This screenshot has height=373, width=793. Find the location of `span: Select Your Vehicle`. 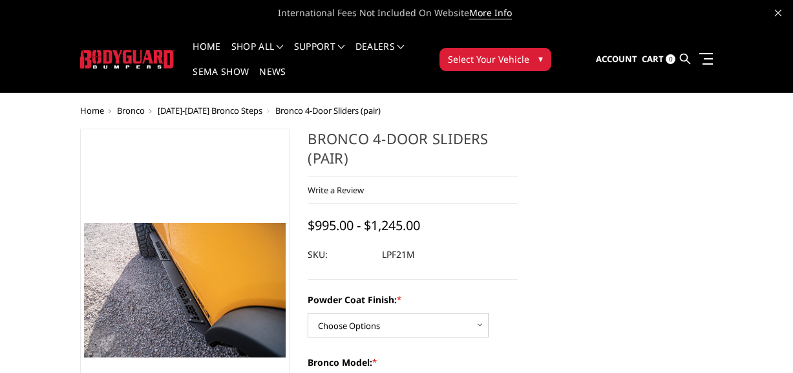

span: Select Your Vehicle is located at coordinates (489, 59).